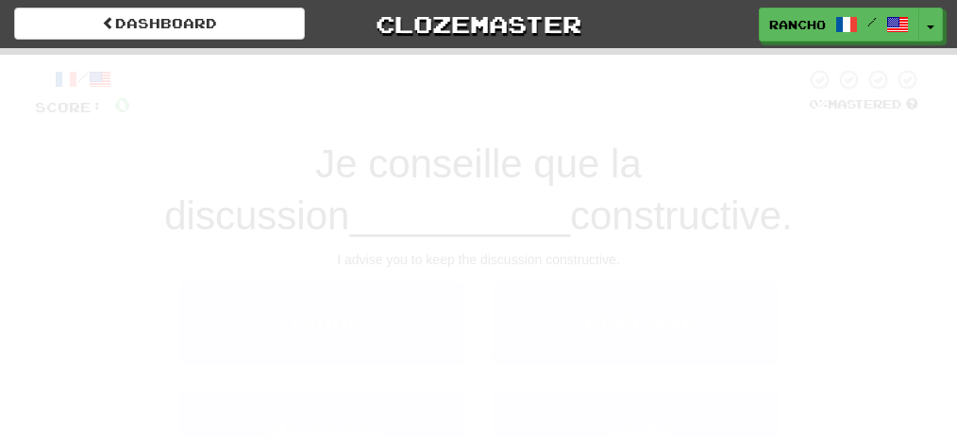 The width and height of the screenshot is (957, 437). I want to click on span: To go, so click(685, 62).